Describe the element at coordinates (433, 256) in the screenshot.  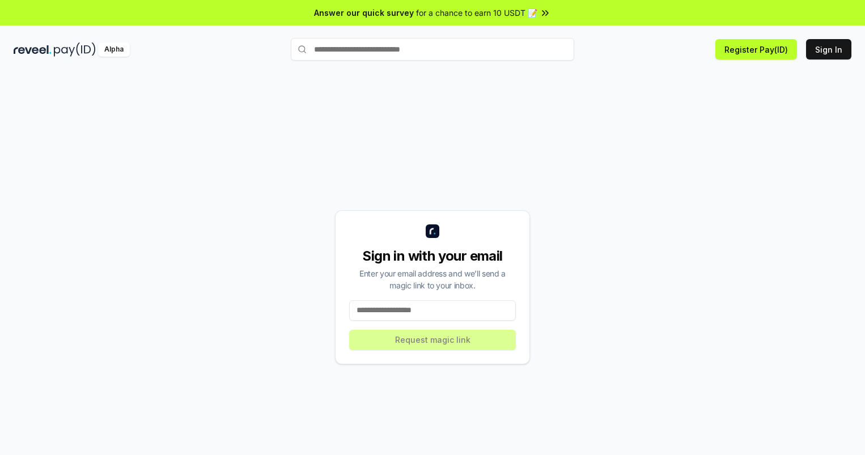
I see `div: Sign in with your email` at that location.